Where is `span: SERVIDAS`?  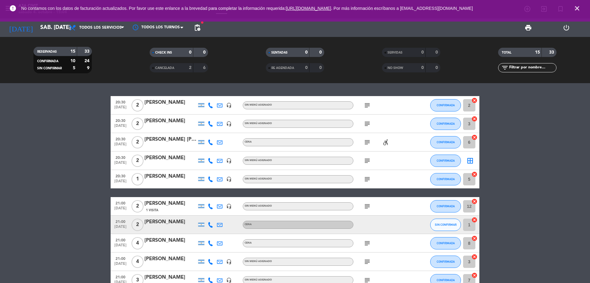
span: SERVIDAS is located at coordinates (395, 53).